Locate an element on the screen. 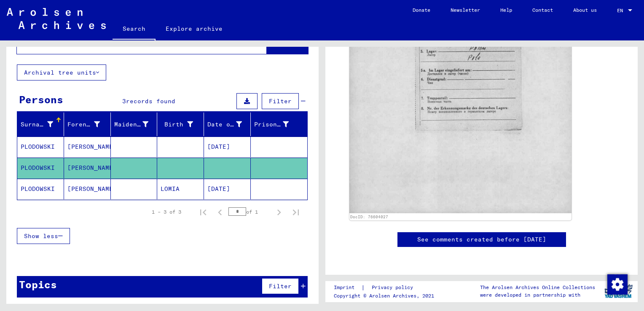 The width and height of the screenshot is (644, 311). button: Archival tree units is located at coordinates (62, 72).